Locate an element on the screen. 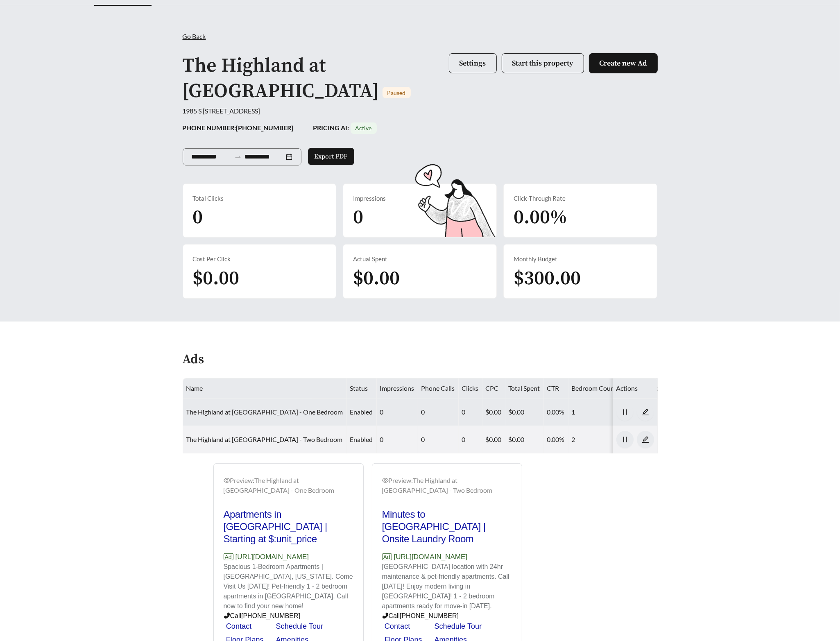 Image resolution: width=840 pixels, height=641 pixels. span: Active is located at coordinates (363, 128).